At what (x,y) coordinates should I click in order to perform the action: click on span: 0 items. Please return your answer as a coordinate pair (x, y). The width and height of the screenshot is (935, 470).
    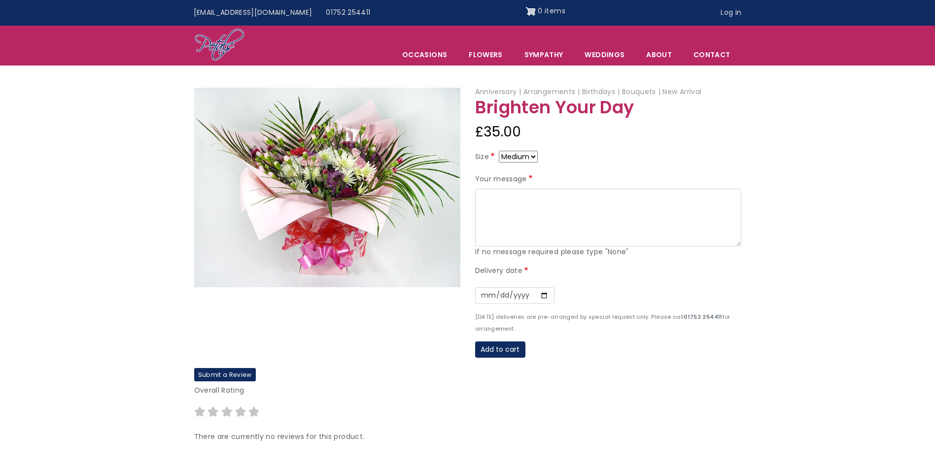
    Looking at the image, I should click on (551, 11).